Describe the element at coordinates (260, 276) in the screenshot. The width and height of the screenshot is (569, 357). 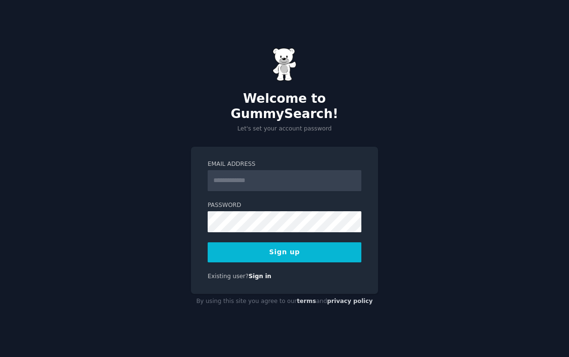
I see `a: Sign in` at that location.